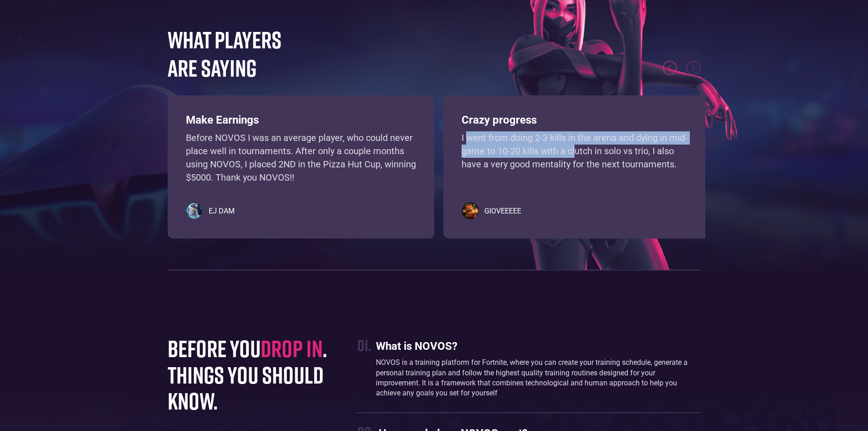  I want to click on div: 01., so click(364, 345).